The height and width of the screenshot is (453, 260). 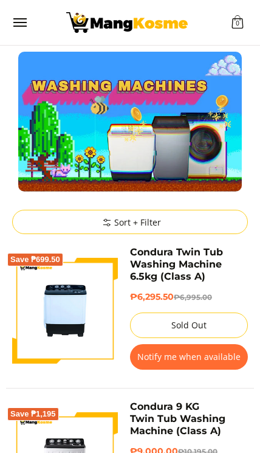 What do you see at coordinates (130, 222) in the screenshot?
I see `summary: Sort + Filter` at bounding box center [130, 222].